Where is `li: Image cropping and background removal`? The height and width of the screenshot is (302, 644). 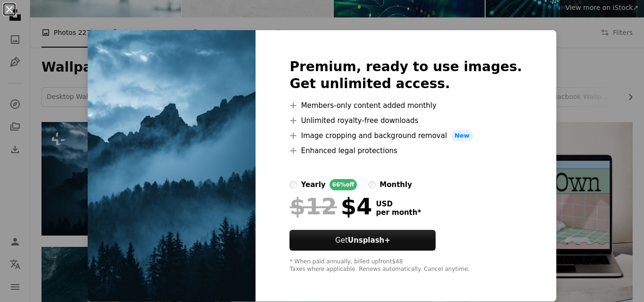 li: Image cropping and background removal is located at coordinates (405, 135).